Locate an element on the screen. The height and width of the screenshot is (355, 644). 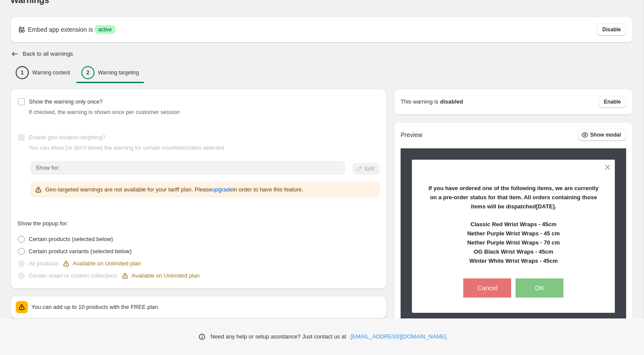
span: Show for: is located at coordinates (48, 168).